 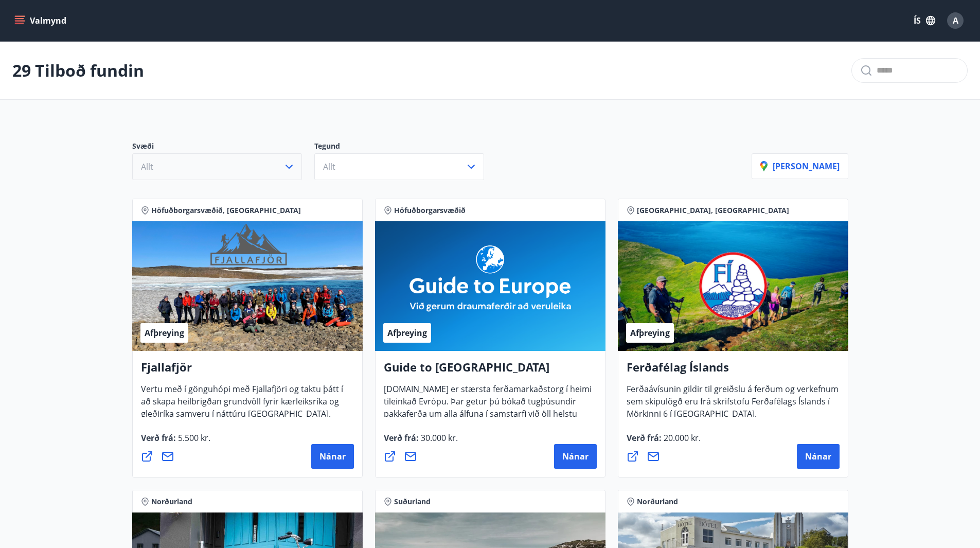 What do you see at coordinates (925, 21) in the screenshot?
I see `button: ÍS` at bounding box center [925, 21].